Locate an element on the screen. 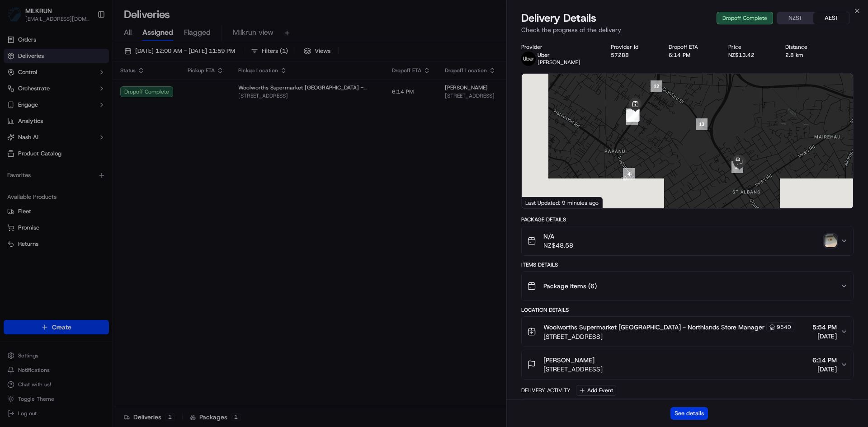  div: Delivery Activity is located at coordinates (546, 391).